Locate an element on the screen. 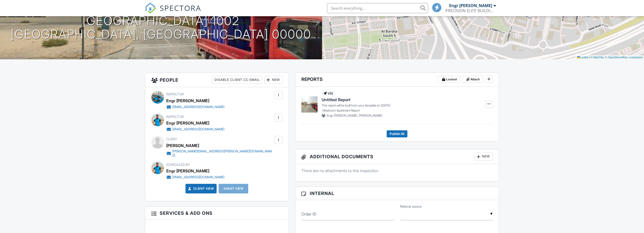 The height and width of the screenshot is (233, 644). a: © MapTiler is located at coordinates (598, 57).